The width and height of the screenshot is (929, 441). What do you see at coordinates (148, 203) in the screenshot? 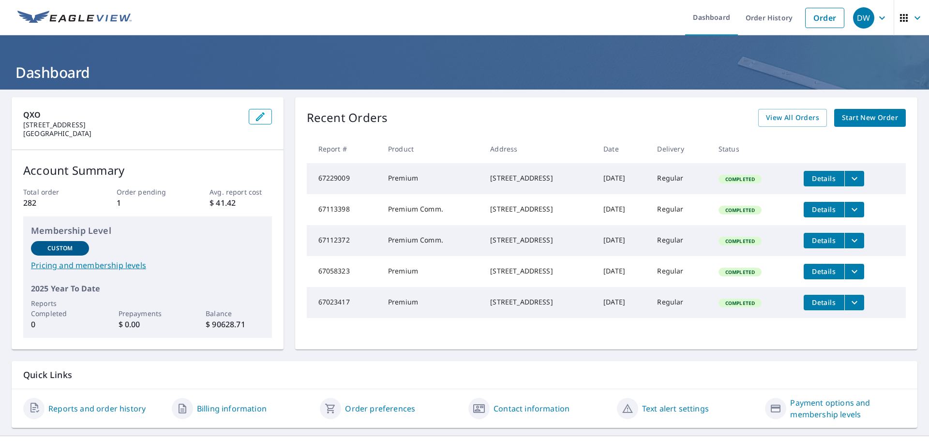
I see `p: 1` at bounding box center [148, 203].